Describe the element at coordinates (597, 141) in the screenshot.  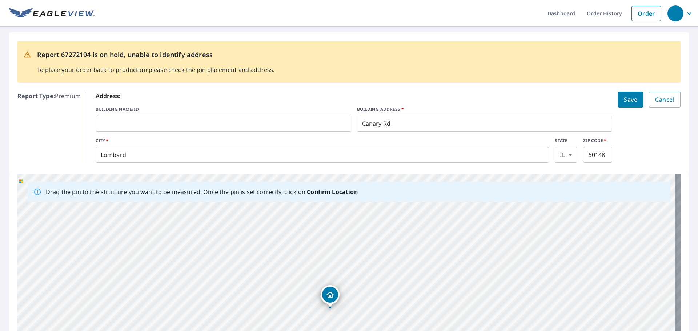
I see `label: ZIP CODE` at that location.